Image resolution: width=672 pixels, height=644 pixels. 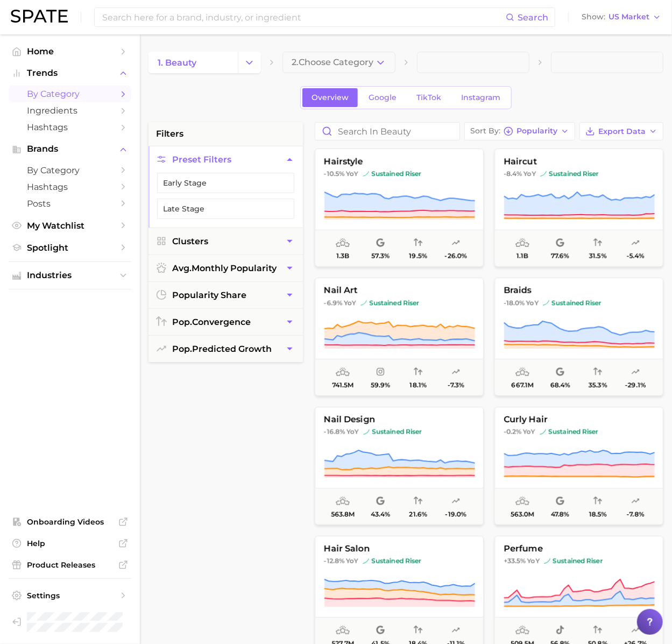 What do you see at coordinates (560, 631) in the screenshot?
I see `span: popularity share: TikTok` at bounding box center [560, 631].